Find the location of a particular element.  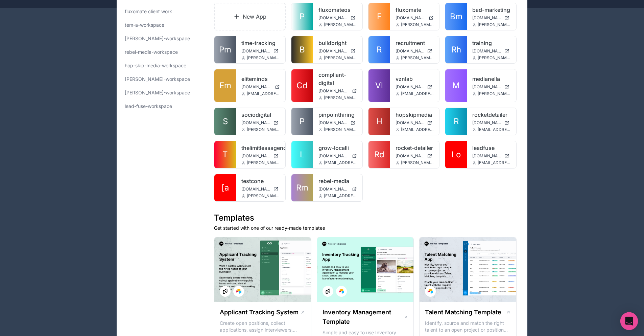

span: H is located at coordinates (380, 121).